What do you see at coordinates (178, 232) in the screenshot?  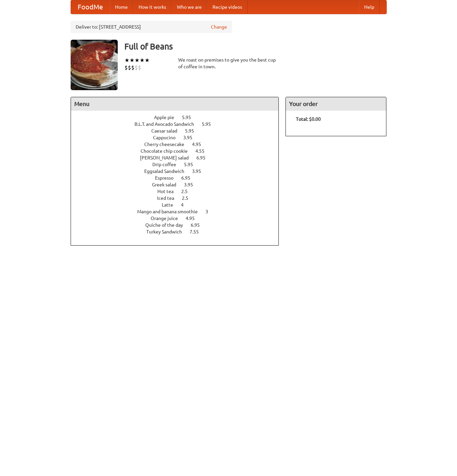 I see `a: Turkey Sandwich 7.55` at bounding box center [178, 232].